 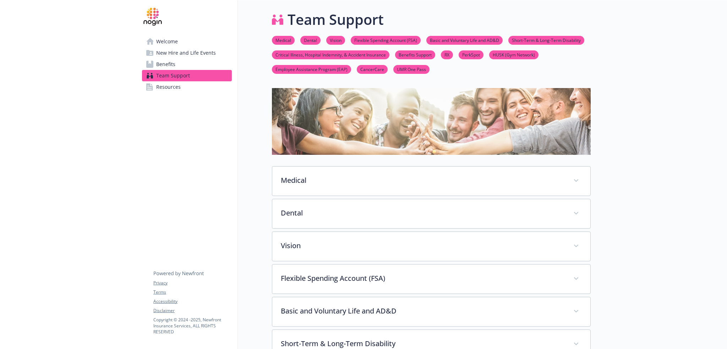 I want to click on p: Dental, so click(x=423, y=213).